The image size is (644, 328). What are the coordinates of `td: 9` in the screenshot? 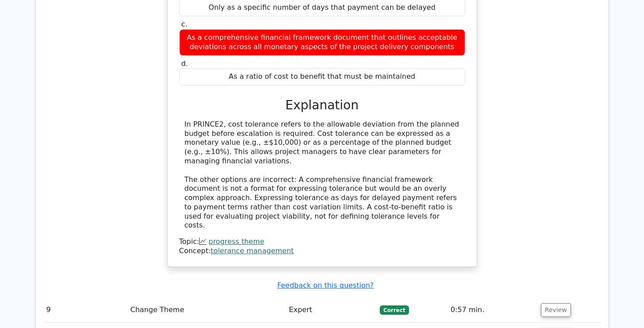 It's located at (85, 310).